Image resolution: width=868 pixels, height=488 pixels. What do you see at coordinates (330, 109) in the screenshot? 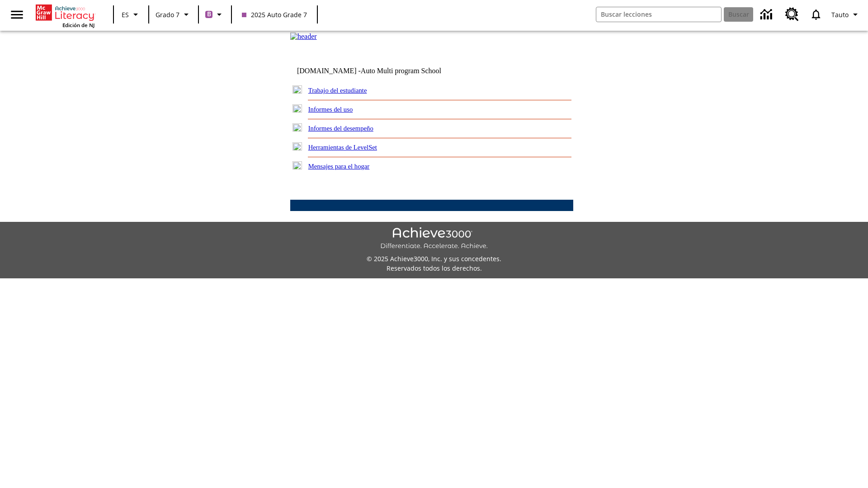
I see `a: Informes del uso` at bounding box center [330, 109].